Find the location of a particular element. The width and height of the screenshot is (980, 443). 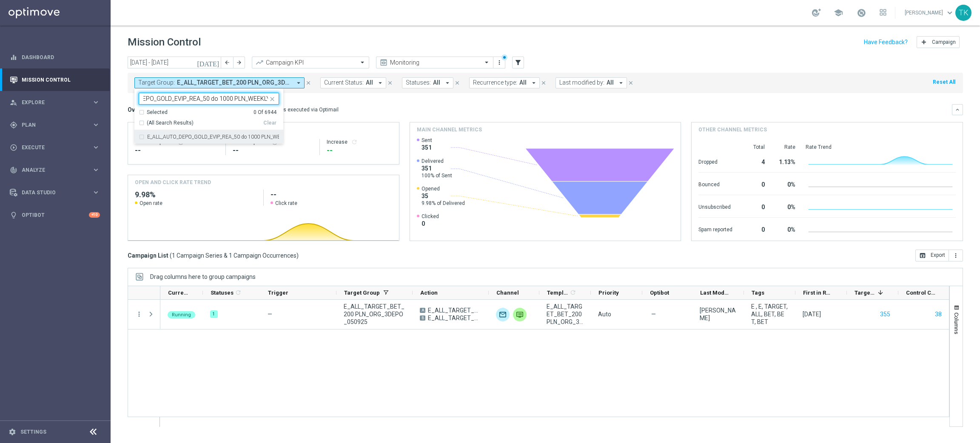

div: Rate is located at coordinates (785, 148).